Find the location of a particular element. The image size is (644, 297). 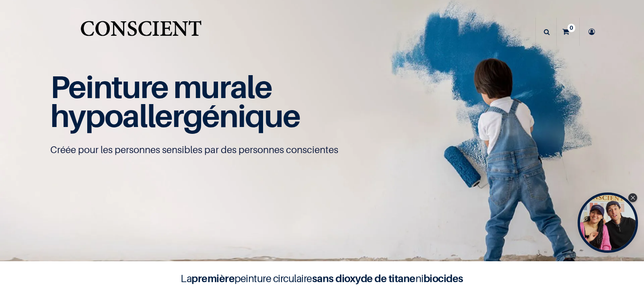

a: Logo of Conscient is located at coordinates (141, 32).